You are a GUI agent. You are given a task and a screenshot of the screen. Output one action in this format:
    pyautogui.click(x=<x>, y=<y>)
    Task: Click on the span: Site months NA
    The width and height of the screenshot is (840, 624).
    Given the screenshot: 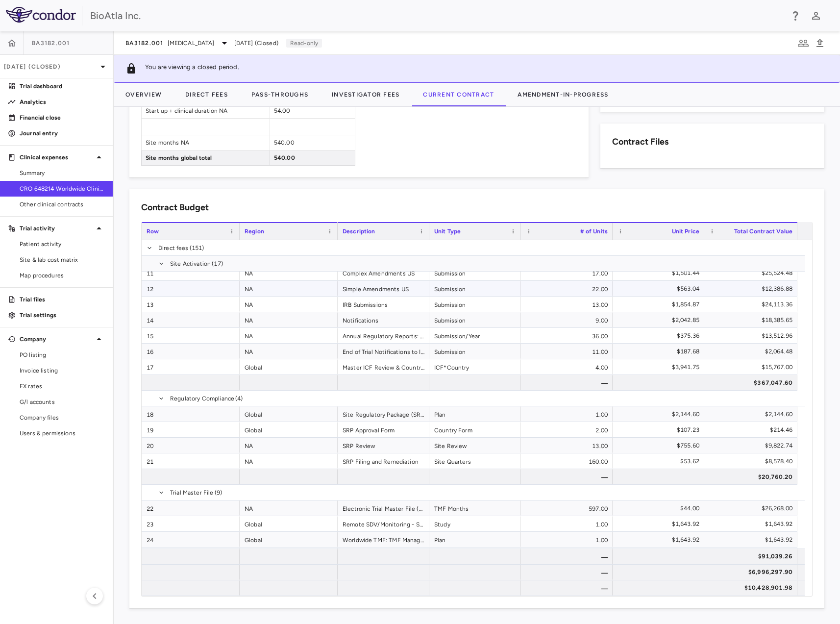 What is the action you would take?
    pyautogui.click(x=206, y=143)
    